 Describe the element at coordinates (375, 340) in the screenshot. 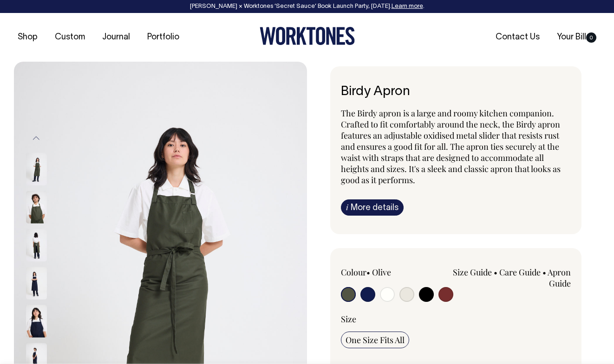

I see `input: One Size Fits All` at that location.